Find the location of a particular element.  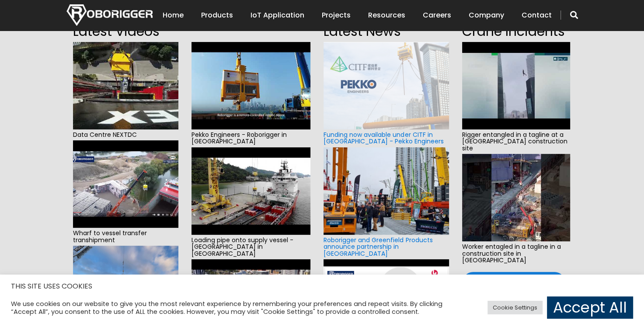

img: Nortech is located at coordinates (109, 15).